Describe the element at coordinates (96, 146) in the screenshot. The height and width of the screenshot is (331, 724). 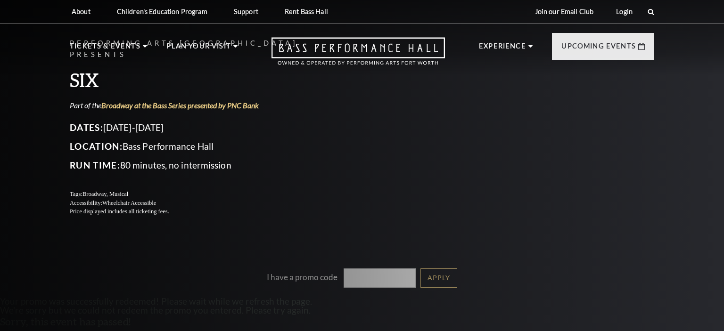
I see `span: Location:` at that location.